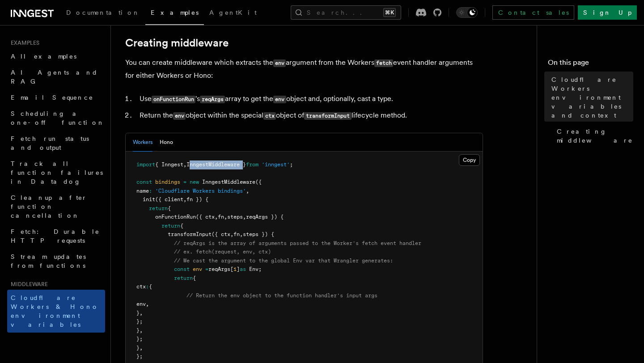  I want to click on span: Fetch run status and output, so click(50, 143).